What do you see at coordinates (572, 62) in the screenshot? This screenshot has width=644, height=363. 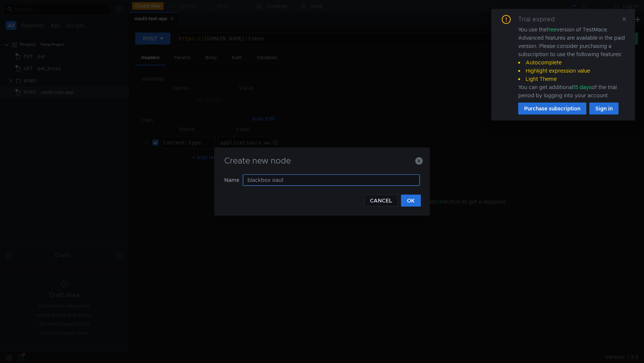 I see `li: Autocomplete` at bounding box center [572, 62].